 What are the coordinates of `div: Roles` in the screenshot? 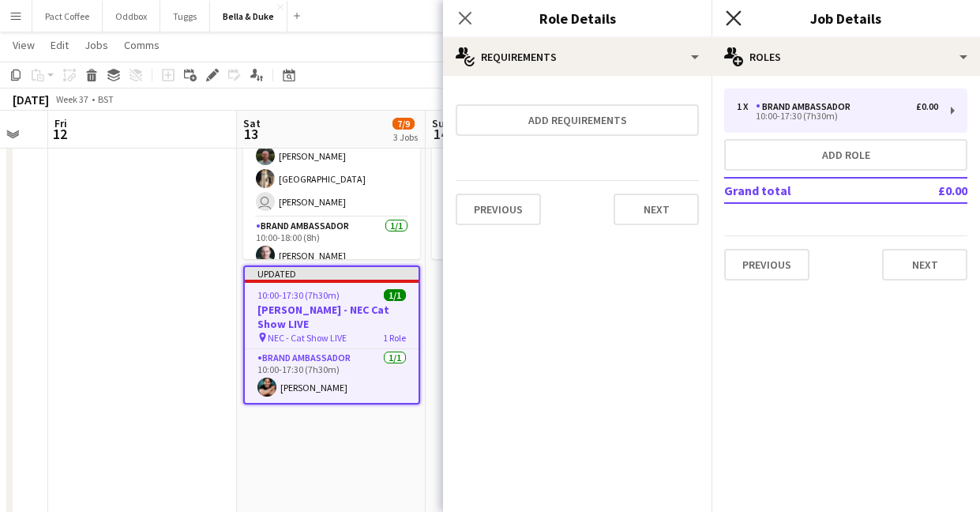 It's located at (846, 57).